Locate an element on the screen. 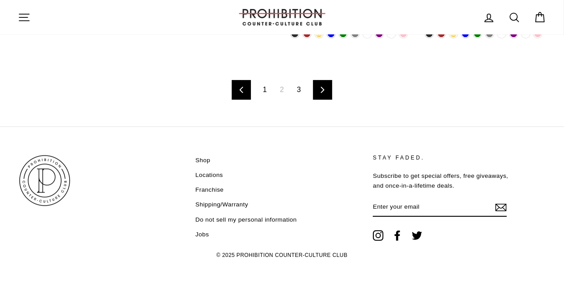 Image resolution: width=564 pixels, height=290 pixels. p: Subscribe to get special offers, free giveaways, and once-in-a-lifetime deals. is located at coordinates (444, 181).